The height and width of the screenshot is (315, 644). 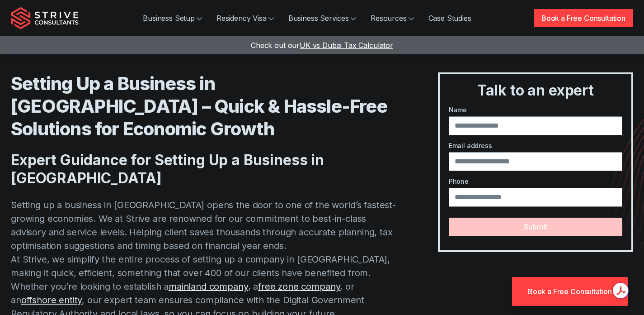 I want to click on a: mainland company, so click(x=208, y=286).